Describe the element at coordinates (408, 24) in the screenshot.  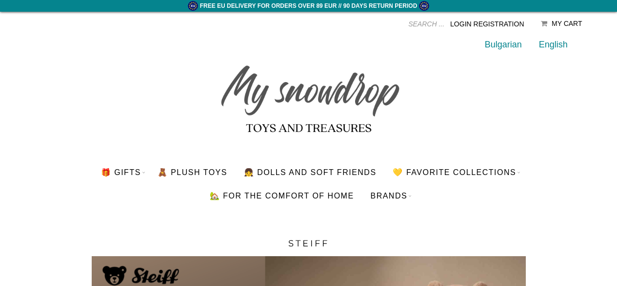
I see `input: SEARCH ...` at that location.